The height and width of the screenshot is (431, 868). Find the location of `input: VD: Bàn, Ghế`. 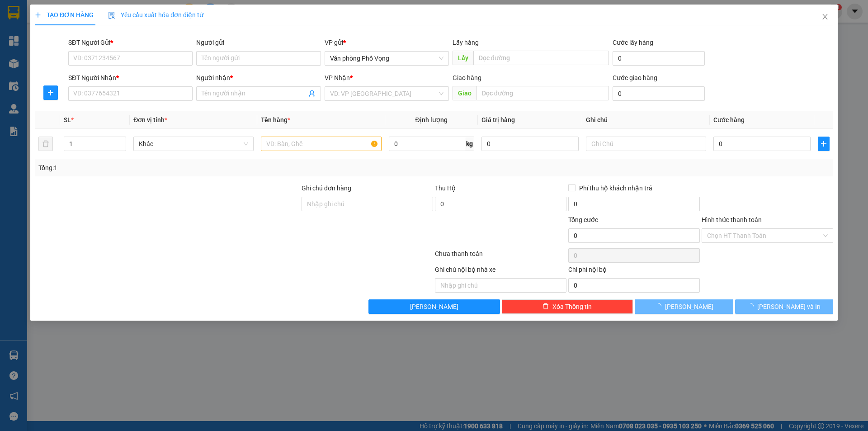

input: VD: Bàn, Ghế is located at coordinates (321, 144).